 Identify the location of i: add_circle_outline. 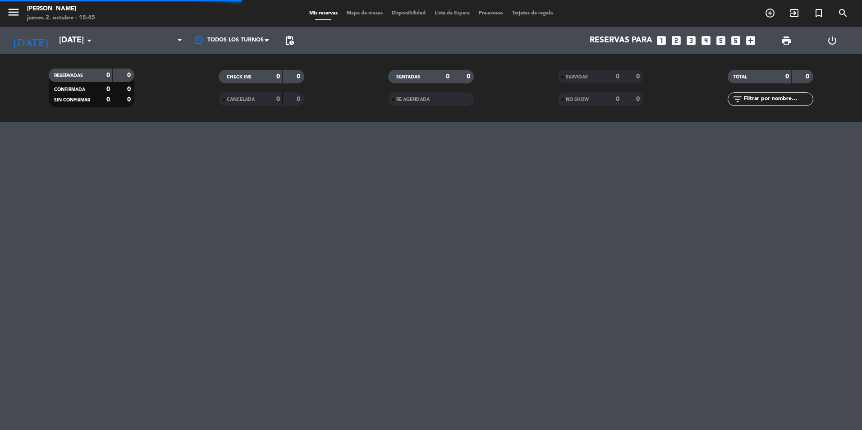
(770, 13).